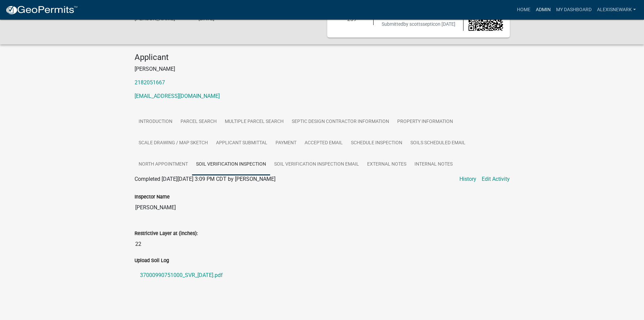 This screenshot has width=644, height=320. I want to click on a: Septic Design Contractor Information, so click(341, 122).